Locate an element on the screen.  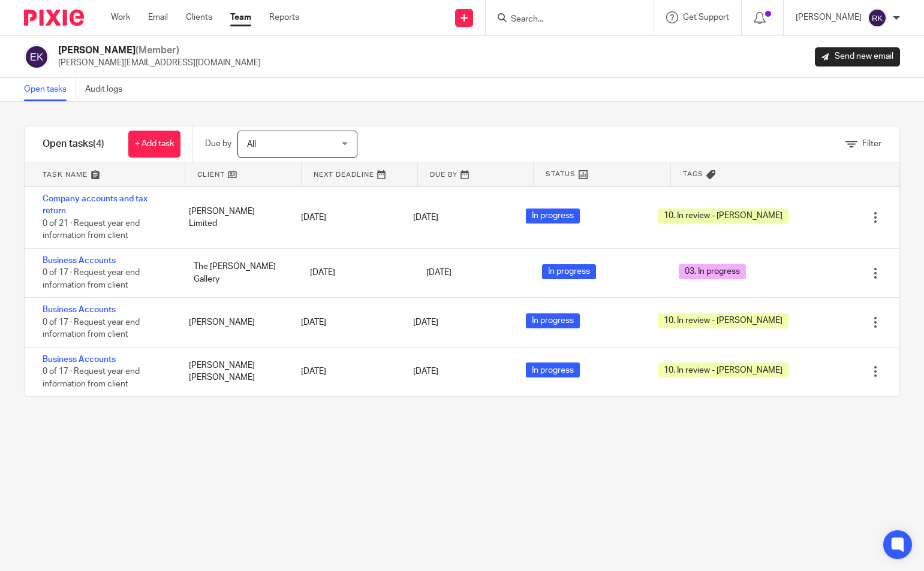
span: Tags is located at coordinates (693, 174).